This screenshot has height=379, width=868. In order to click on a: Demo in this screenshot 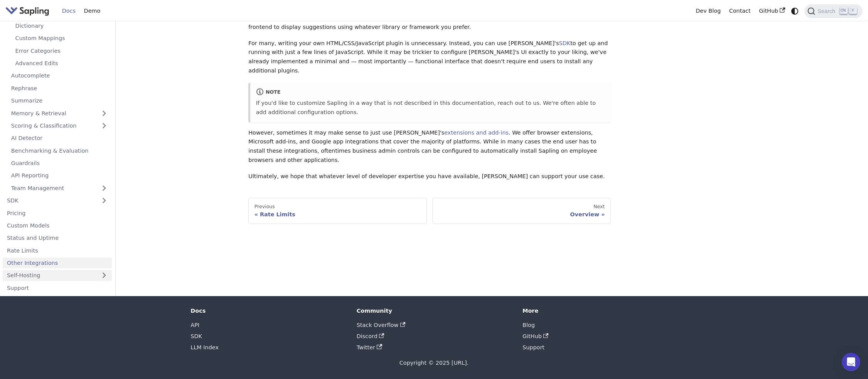, I will do `click(92, 11)`.